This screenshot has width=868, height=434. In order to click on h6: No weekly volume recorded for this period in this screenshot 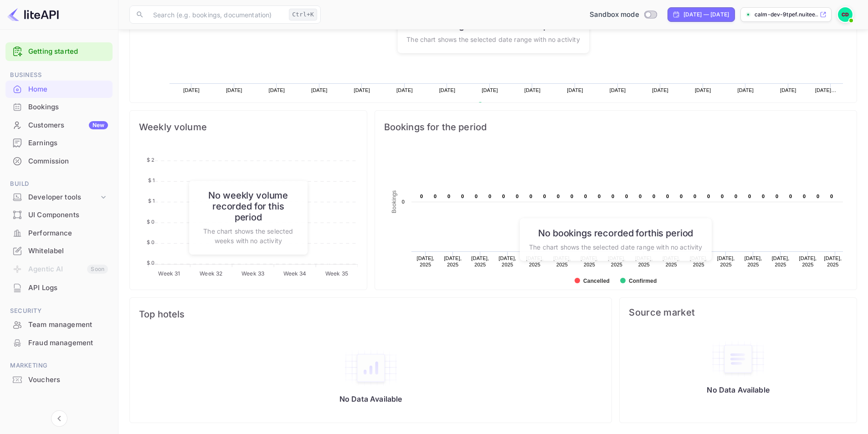, I will do `click(248, 206)`.